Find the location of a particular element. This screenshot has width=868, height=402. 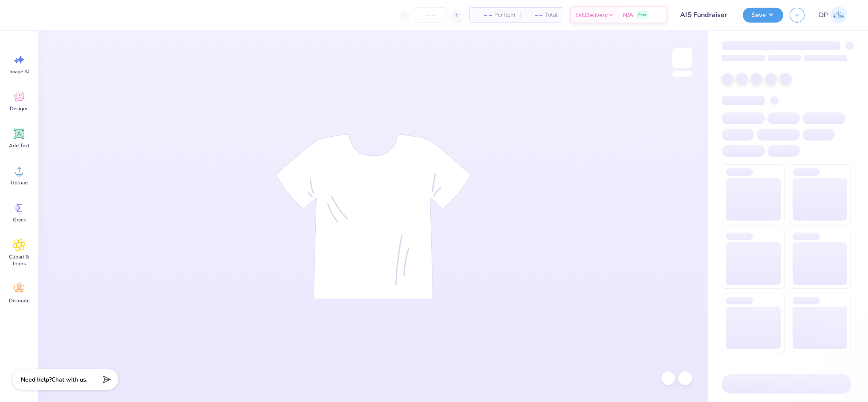

span: Add Text is located at coordinates (19, 146).